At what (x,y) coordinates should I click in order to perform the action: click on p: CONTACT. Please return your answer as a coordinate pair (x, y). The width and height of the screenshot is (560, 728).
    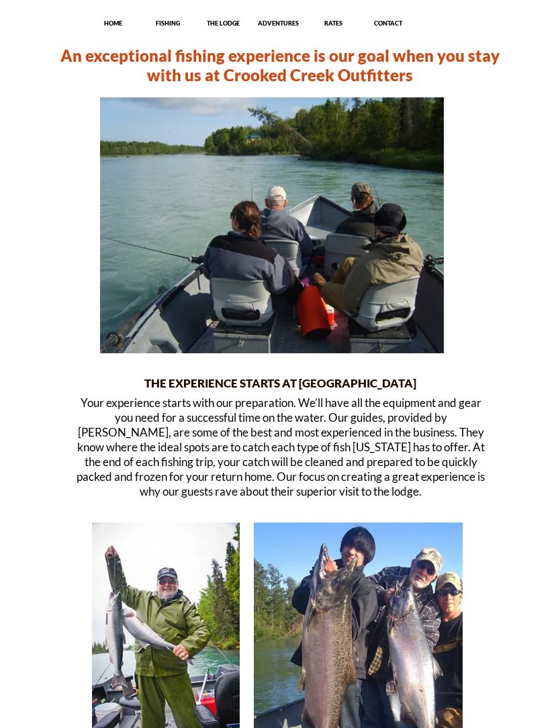
    Looking at the image, I should click on (388, 23).